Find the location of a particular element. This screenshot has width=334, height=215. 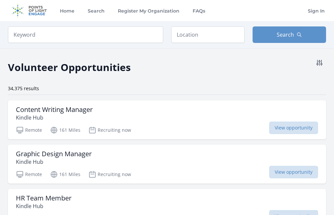

h3: Content Writing Manager is located at coordinates (54, 110).